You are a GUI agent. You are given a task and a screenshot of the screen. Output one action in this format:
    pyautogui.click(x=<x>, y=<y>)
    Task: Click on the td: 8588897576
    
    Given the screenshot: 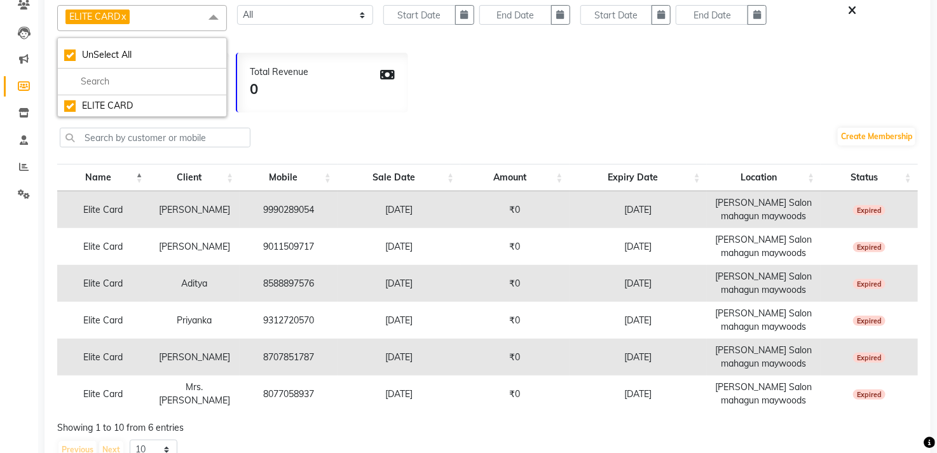 What is the action you would take?
    pyautogui.click(x=288, y=283)
    